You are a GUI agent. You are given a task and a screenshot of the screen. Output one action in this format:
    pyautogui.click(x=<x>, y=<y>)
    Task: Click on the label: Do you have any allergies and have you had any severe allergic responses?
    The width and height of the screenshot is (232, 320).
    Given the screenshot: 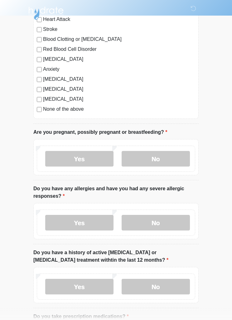 What is the action you would take?
    pyautogui.click(x=116, y=193)
    